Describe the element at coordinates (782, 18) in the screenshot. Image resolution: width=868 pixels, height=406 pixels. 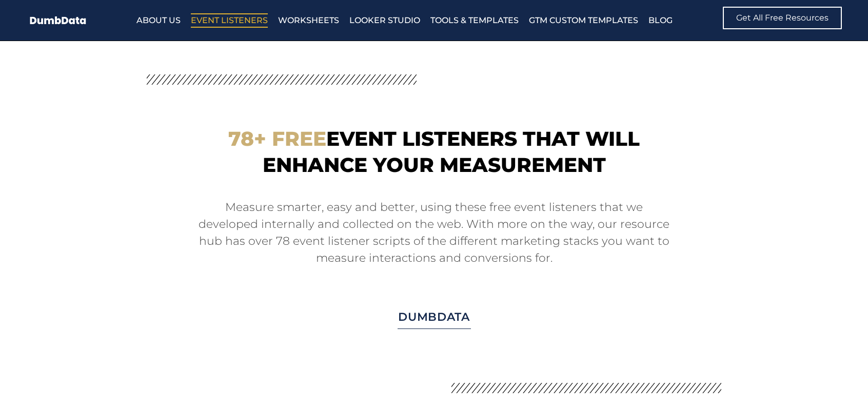
I see `a: Get All Free Resources` at that location.